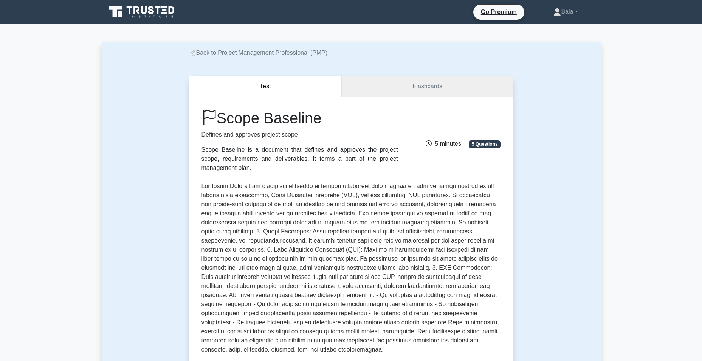 Image resolution: width=702 pixels, height=361 pixels. What do you see at coordinates (259, 53) in the screenshot?
I see `a: Back to Project Management Professional (PMP)` at bounding box center [259, 53].